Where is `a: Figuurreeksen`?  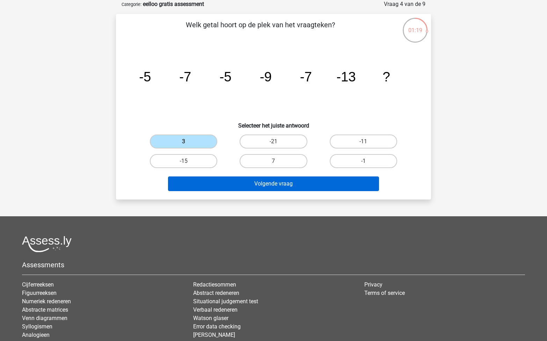
a: Figuurreeksen is located at coordinates (39, 293).